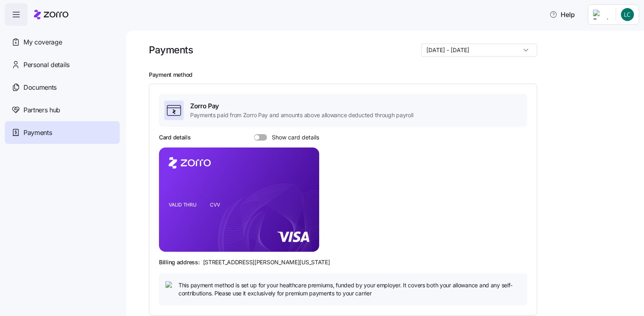 The width and height of the screenshot is (644, 316). Describe the element at coordinates (38, 132) in the screenshot. I see `span: Payments` at that location.